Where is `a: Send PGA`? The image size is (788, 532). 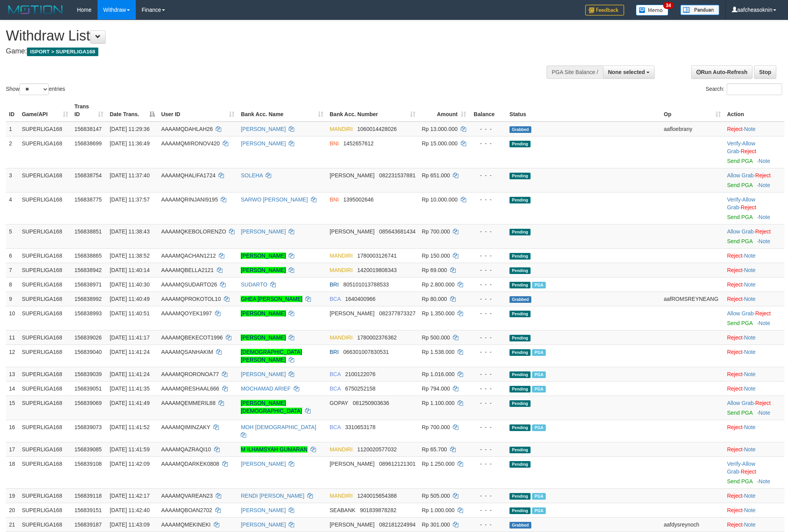 a: Send PGA is located at coordinates (740, 161).